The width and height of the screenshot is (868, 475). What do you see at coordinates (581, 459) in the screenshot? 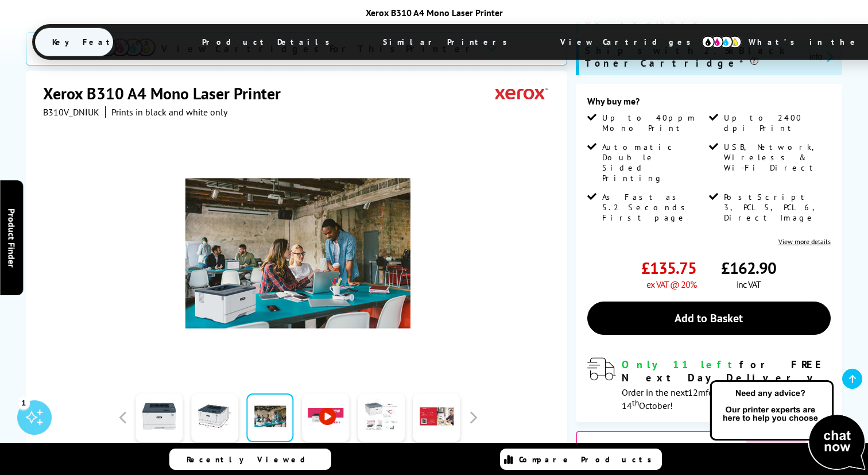
I see `a: Compare Products` at bounding box center [581, 459].